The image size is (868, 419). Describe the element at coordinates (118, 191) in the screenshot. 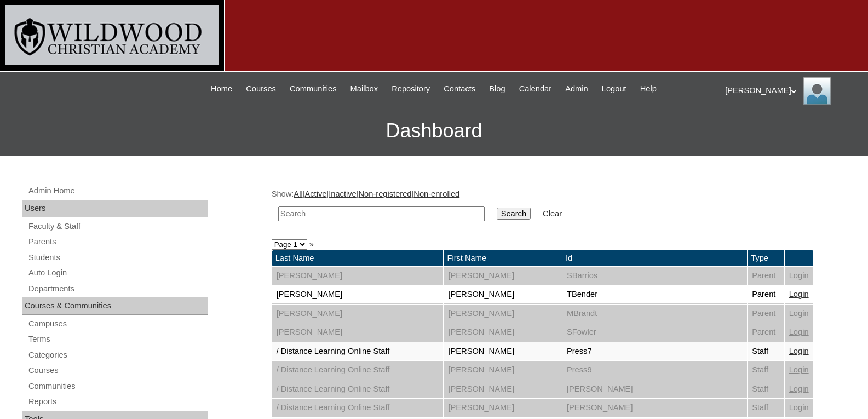

I see `a: Admin Home` at that location.